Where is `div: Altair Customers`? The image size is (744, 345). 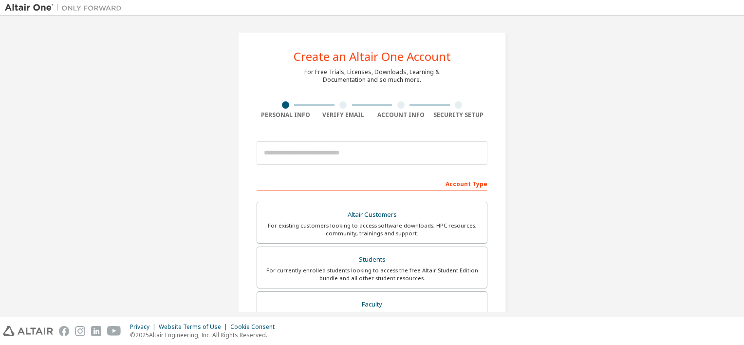 div: Altair Customers is located at coordinates (372, 215).